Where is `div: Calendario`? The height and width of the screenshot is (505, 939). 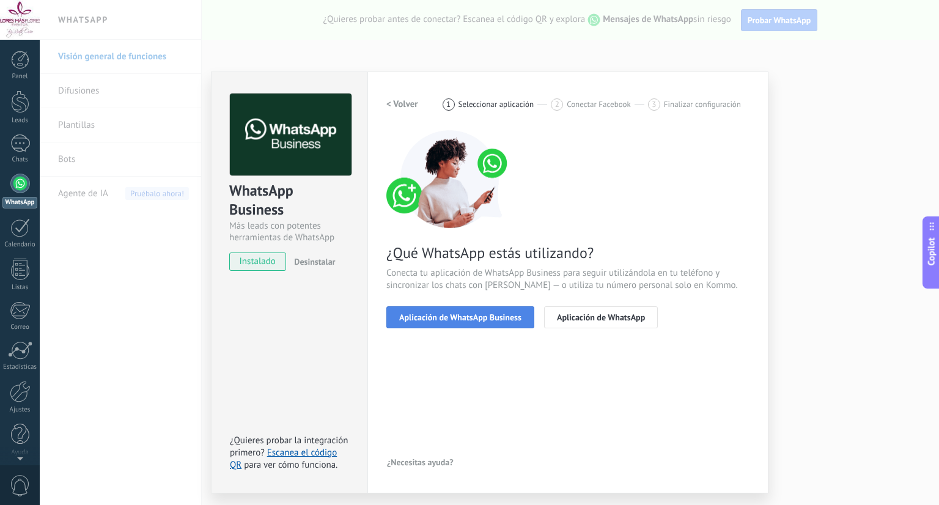
div: Calendario is located at coordinates (20, 245).